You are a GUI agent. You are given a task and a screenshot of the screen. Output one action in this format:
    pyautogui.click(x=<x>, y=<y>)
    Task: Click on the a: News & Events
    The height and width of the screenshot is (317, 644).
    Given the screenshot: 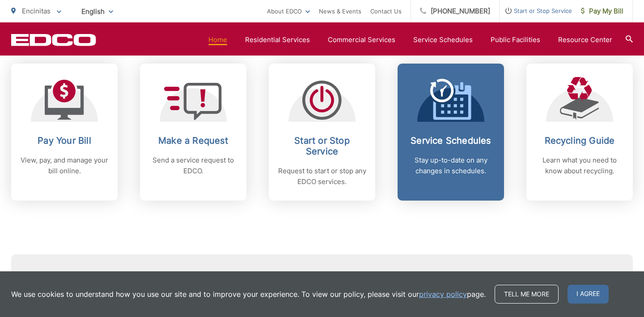 What is the action you would take?
    pyautogui.click(x=340, y=11)
    